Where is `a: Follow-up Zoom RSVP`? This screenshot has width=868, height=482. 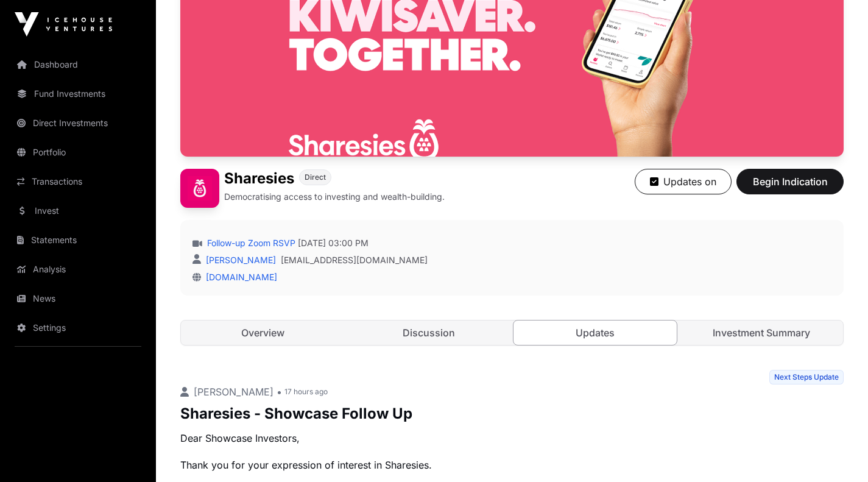 a: Follow-up Zoom RSVP is located at coordinates (250, 243).